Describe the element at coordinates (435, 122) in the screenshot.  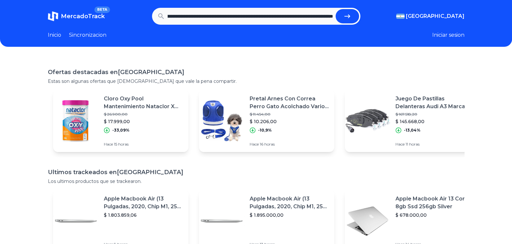
I see `p: $ 145.668,00` at that location.